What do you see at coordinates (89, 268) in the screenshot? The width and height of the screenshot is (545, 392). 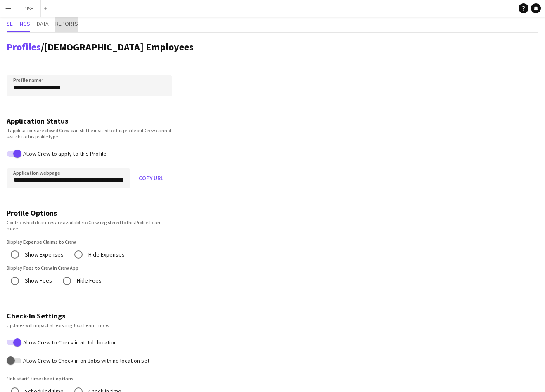 I see `label: Display Fees to Crew in Crew App` at bounding box center [89, 268].